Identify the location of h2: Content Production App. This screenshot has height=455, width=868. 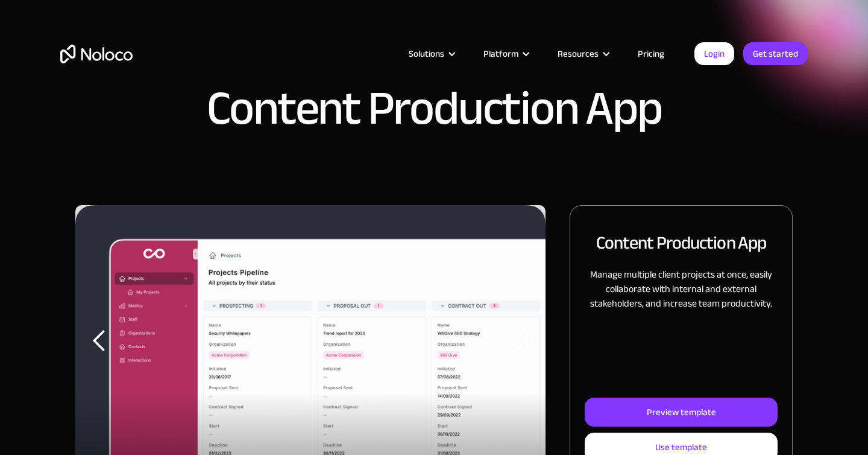
(681, 242).